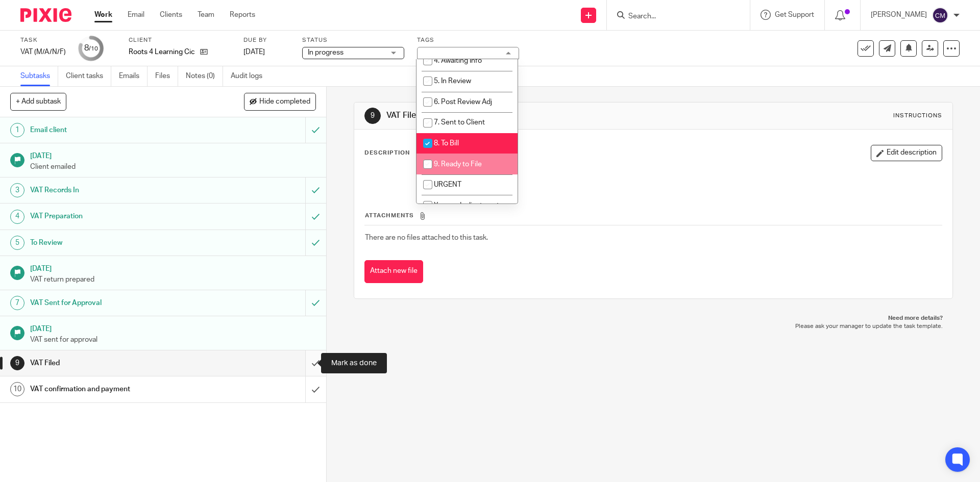 This screenshot has width=980, height=482. What do you see at coordinates (93, 49) in the screenshot?
I see `small: /10` at bounding box center [93, 49].